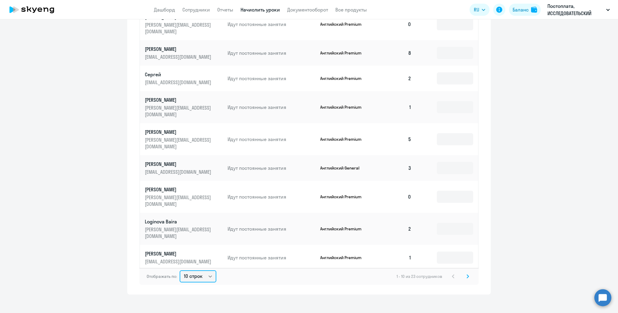 This screenshot has width=618, height=313. What do you see at coordinates (225, 10) in the screenshot?
I see `a: Отчеты` at bounding box center [225, 10].